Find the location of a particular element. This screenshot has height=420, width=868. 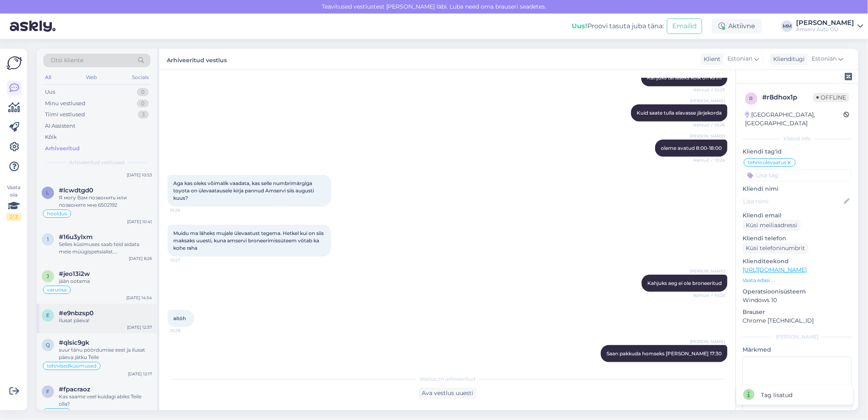

div: Kõik is located at coordinates (51, 137).